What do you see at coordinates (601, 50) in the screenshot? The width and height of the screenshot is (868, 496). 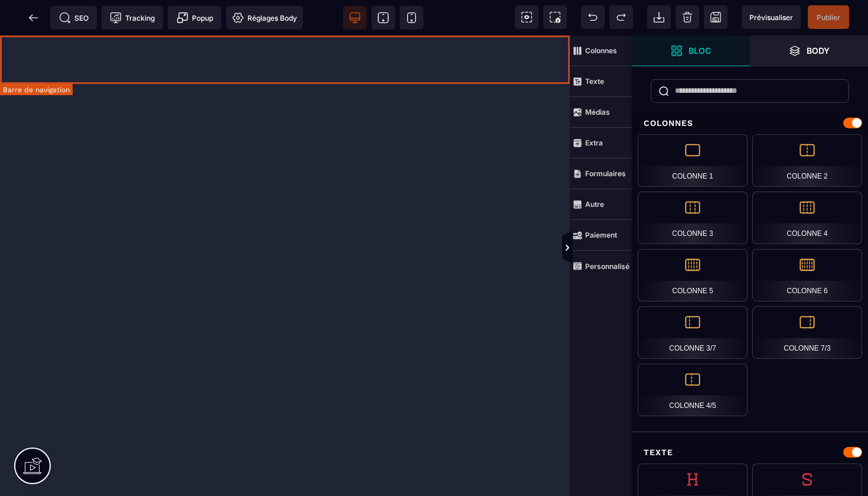 I see `strong: Colonnes` at bounding box center [601, 50].